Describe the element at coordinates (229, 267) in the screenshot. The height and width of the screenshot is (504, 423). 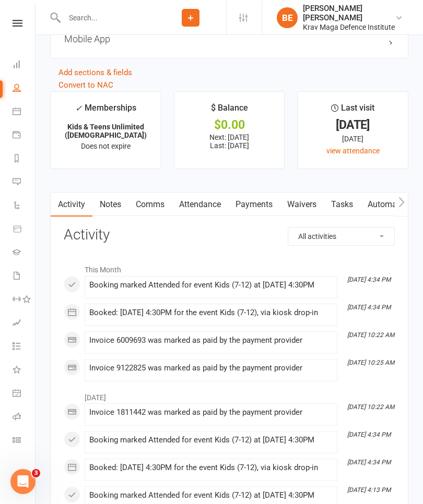
I see `li: This Month` at that location.